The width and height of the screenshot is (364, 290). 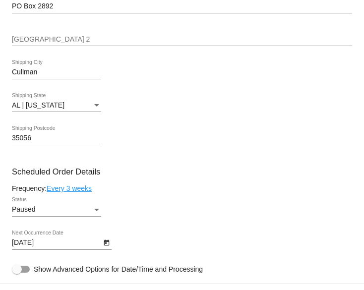 What do you see at coordinates (56, 243) in the screenshot?
I see `input: Next Occurrence Date` at bounding box center [56, 243].